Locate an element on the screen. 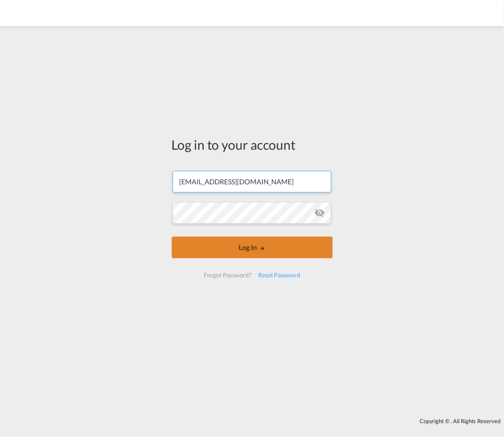 This screenshot has height=437, width=504. div: Log in to your account is located at coordinates (252, 144).